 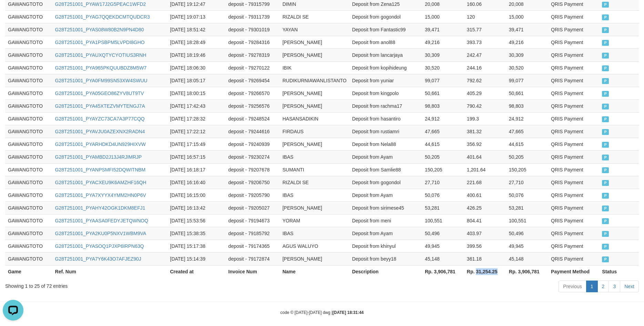 What do you see at coordinates (574, 271) in the screenshot?
I see `th: Payment Method` at bounding box center [574, 271].